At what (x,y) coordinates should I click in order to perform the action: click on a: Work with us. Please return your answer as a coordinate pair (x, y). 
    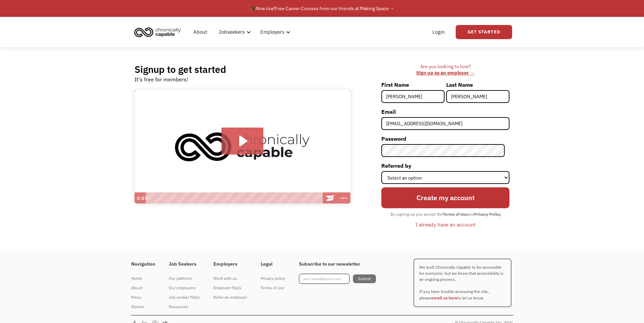
    Looking at the image, I should click on (230, 279).